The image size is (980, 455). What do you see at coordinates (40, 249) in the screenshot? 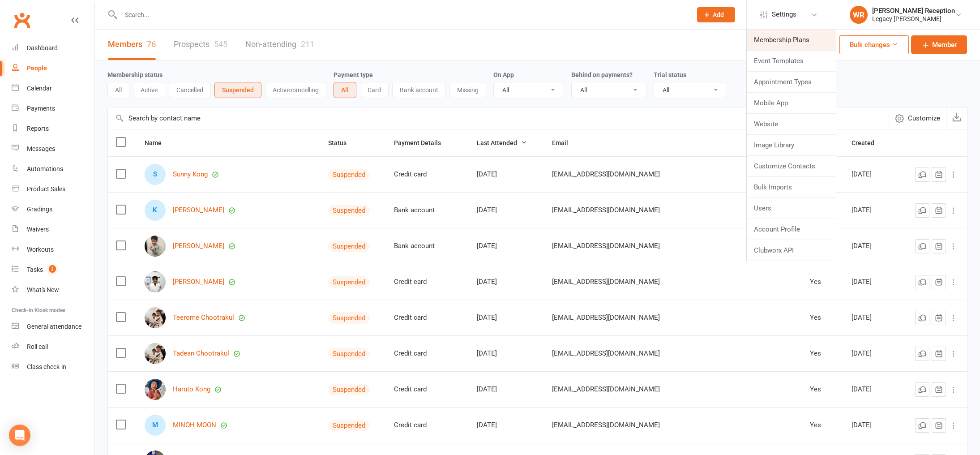
I see `div: Workouts` at bounding box center [40, 249].